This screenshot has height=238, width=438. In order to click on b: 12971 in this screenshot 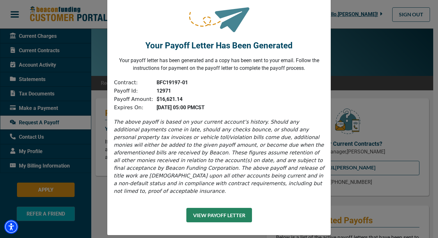, I will do `click(163, 91)`.